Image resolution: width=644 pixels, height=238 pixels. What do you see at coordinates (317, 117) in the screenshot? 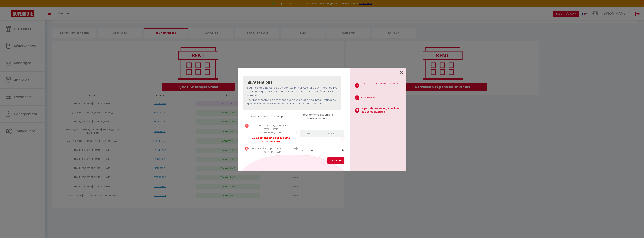
I see `th: Hébergements SuperHote correspondants` at bounding box center [317, 117].